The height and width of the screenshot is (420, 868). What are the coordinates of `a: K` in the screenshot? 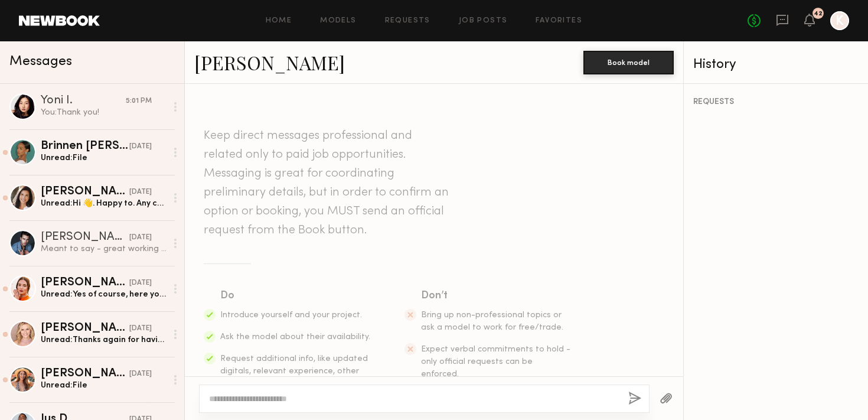 It's located at (840, 21).